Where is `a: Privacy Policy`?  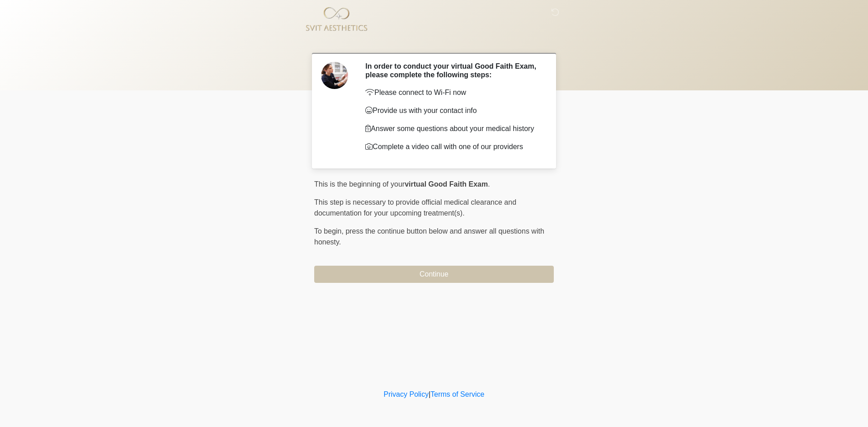 a: Privacy Policy is located at coordinates (406, 394).